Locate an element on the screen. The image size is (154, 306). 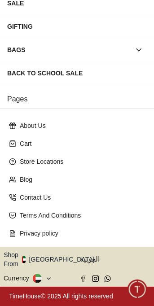
p: Store Locations is located at coordinates (80, 162).